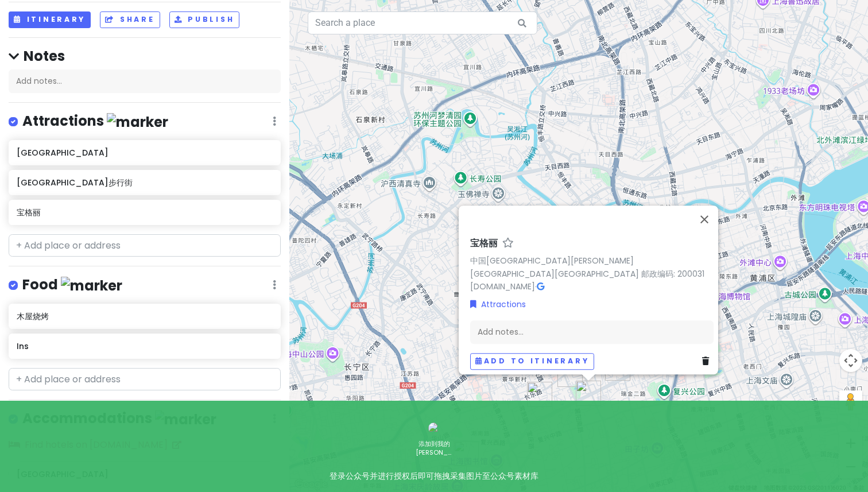  What do you see at coordinates (588, 393) in the screenshot?
I see `div: 宝格丽` at bounding box center [588, 393].